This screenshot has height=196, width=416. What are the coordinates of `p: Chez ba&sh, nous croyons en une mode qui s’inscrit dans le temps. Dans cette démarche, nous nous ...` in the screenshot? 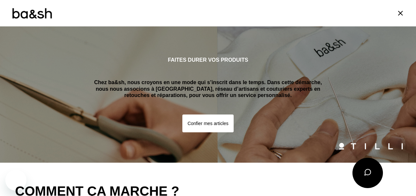 It's located at (208, 89).